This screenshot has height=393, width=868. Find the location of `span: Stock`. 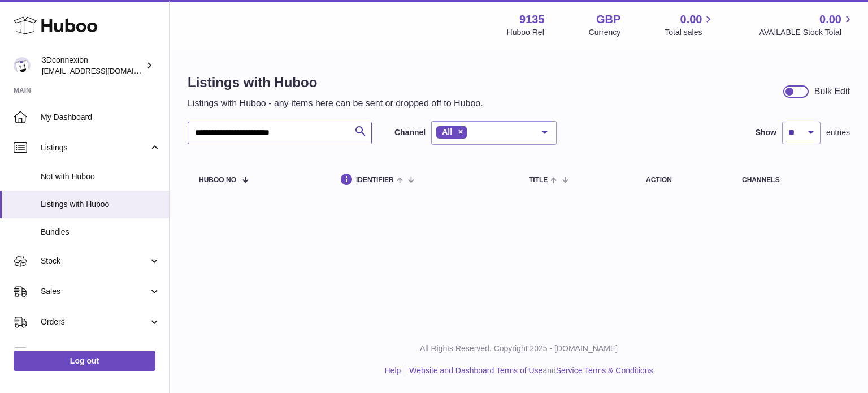

span: Stock is located at coordinates (94, 261).